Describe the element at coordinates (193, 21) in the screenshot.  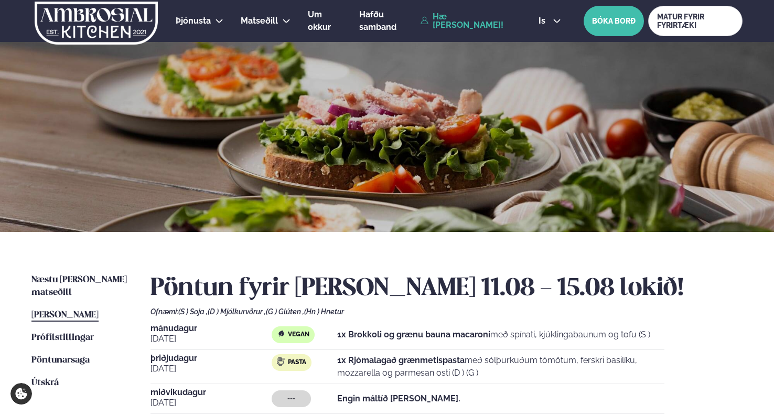
I see `a: Þjónusta` at that location.